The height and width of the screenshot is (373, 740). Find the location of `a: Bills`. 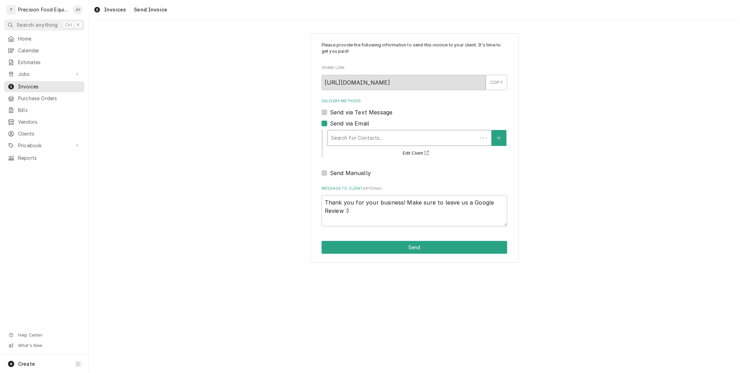

a: Bills is located at coordinates (44, 110).